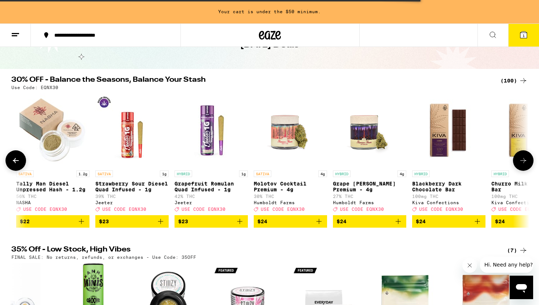 The height and width of the screenshot is (305, 539). Describe the element at coordinates (449, 154) in the screenshot. I see `a: Open page for Blackberry Dark Chocolate Bar from Kiva Confections` at that location.